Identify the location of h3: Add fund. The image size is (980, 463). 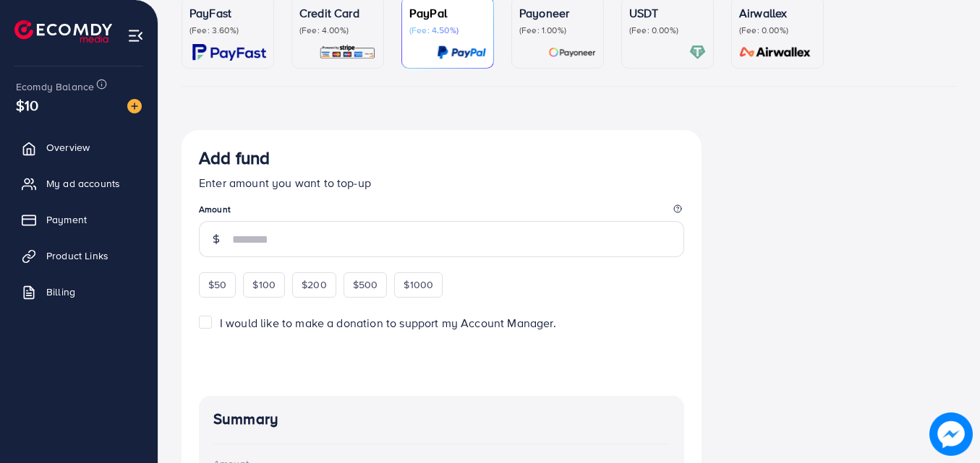
(234, 158).